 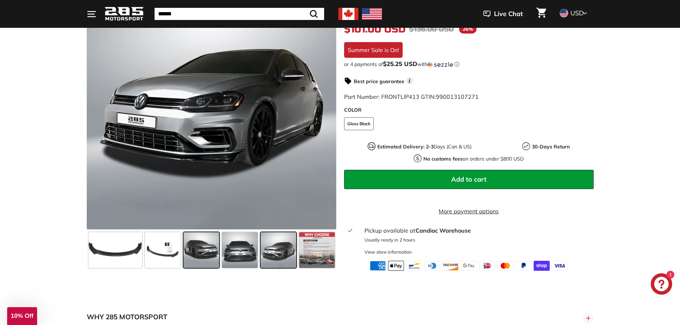 I want to click on strong: 30-Days Return, so click(x=551, y=147).